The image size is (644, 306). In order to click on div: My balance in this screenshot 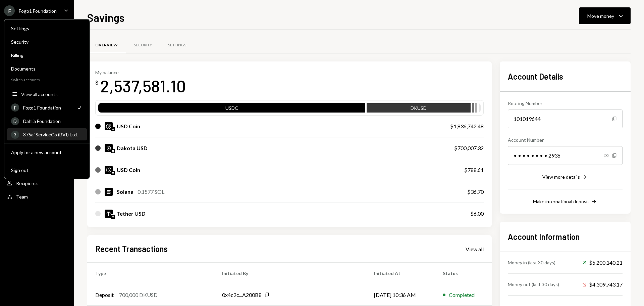, I will do `click(141, 72)`.